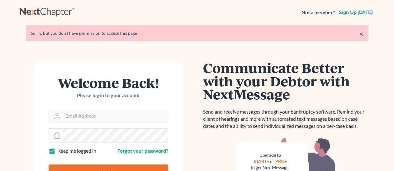 This screenshot has height=171, width=394. What do you see at coordinates (270, 156) in the screenshot?
I see `div: Upgrade to` at bounding box center [270, 156].